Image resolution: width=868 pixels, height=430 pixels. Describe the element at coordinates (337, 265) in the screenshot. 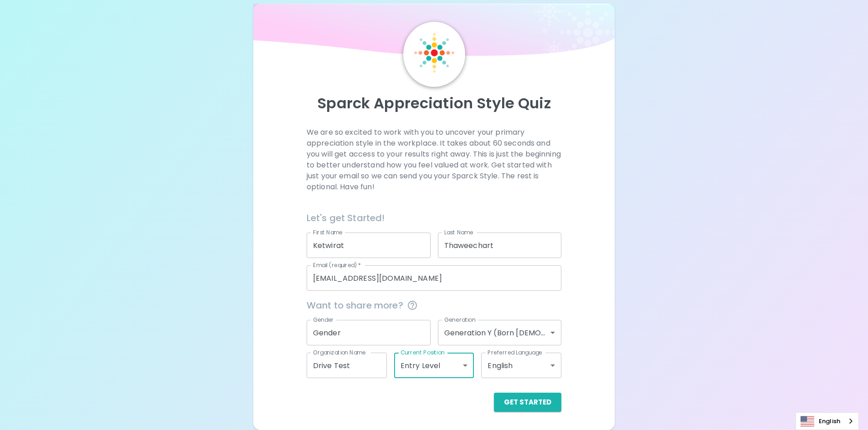

I see `label: Email (required)` at that location.